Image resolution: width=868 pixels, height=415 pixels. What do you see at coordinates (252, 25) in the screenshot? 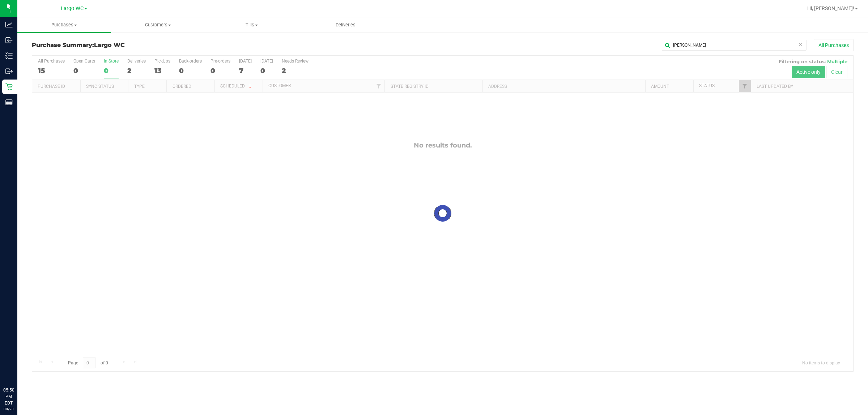
I see `a: Tills` at bounding box center [252, 25].